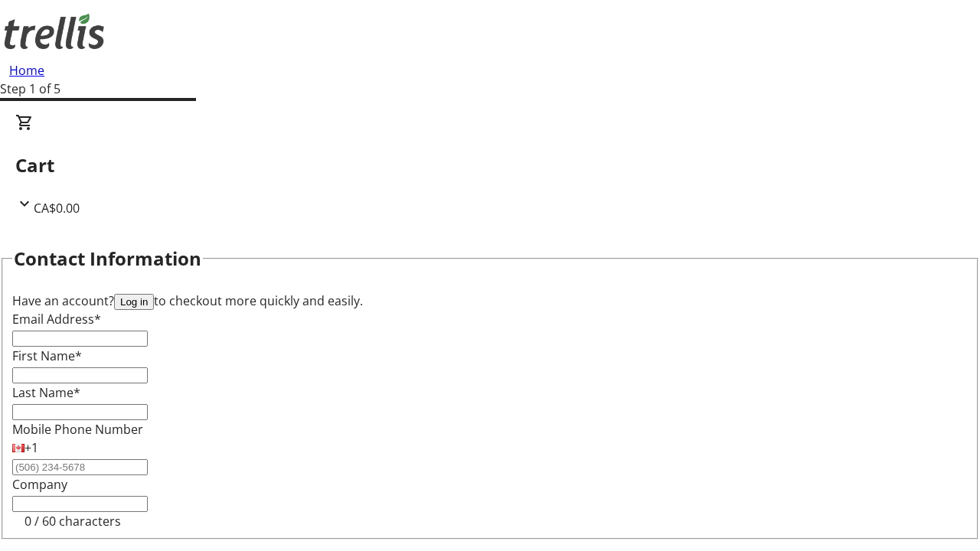 The width and height of the screenshot is (980, 551). What do you see at coordinates (40, 485) in the screenshot?
I see `label: Company` at bounding box center [40, 485].